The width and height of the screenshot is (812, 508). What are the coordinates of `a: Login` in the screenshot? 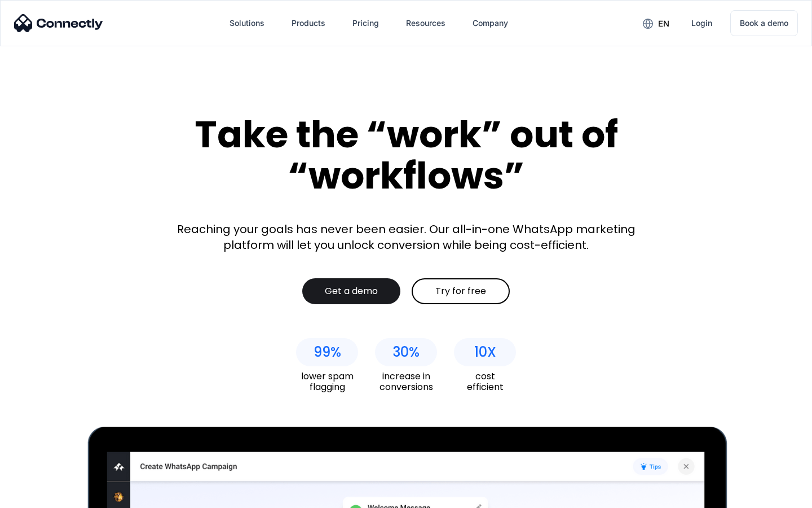 It's located at (701, 23).